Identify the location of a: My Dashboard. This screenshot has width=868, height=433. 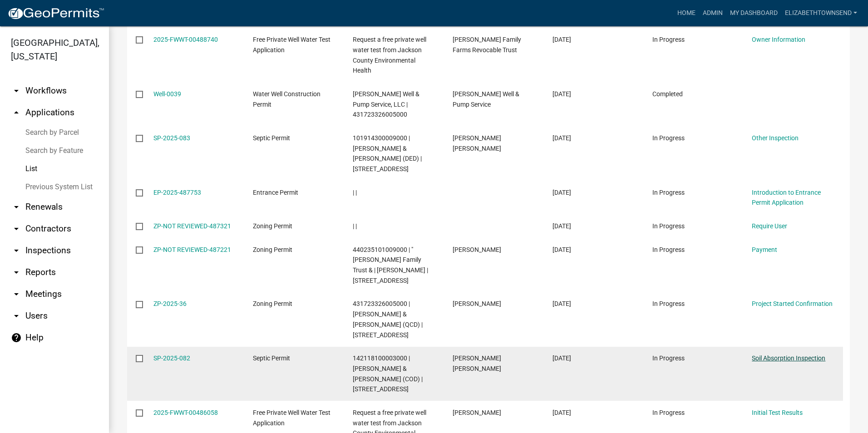
(754, 13).